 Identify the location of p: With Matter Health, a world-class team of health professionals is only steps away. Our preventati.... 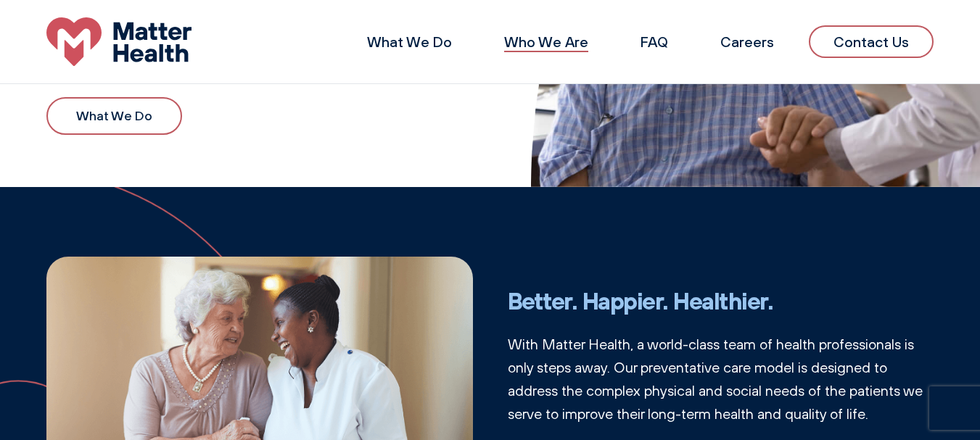
(721, 379).